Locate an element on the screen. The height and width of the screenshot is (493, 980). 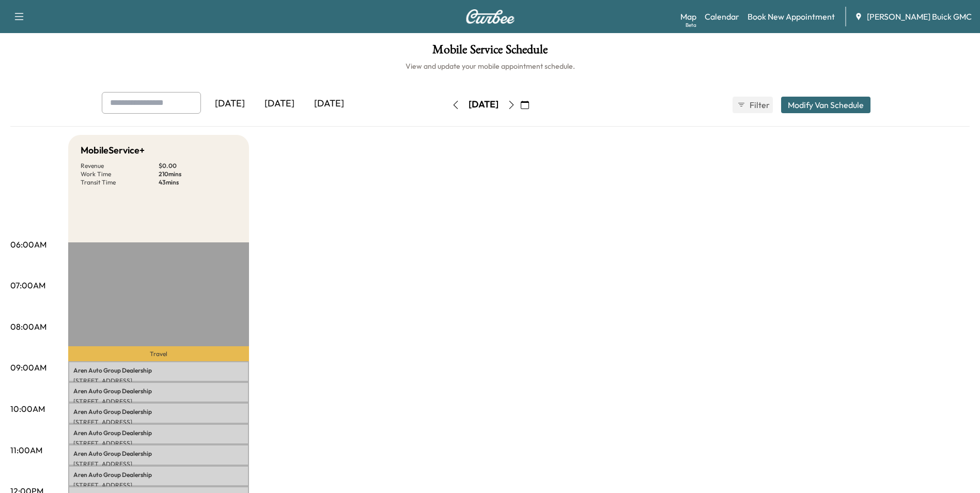
p: $ 0.00 is located at coordinates (198, 166).